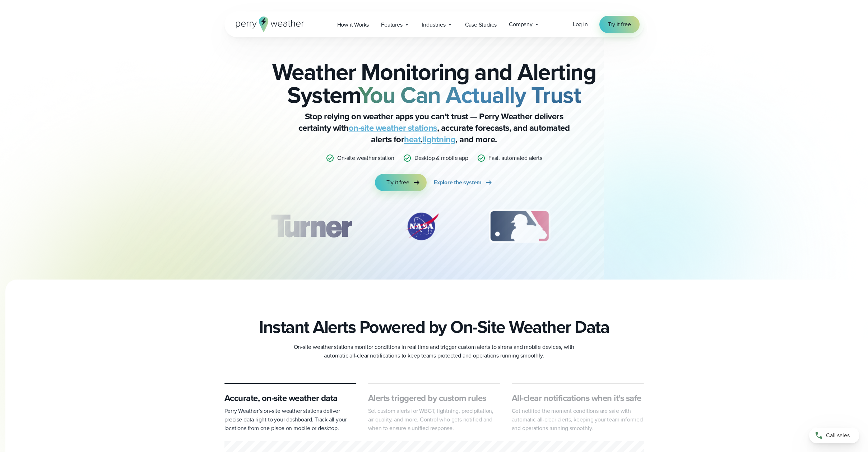 This screenshot has width=868, height=452. What do you see at coordinates (481, 25) in the screenshot?
I see `a: Case Studies` at bounding box center [481, 25].